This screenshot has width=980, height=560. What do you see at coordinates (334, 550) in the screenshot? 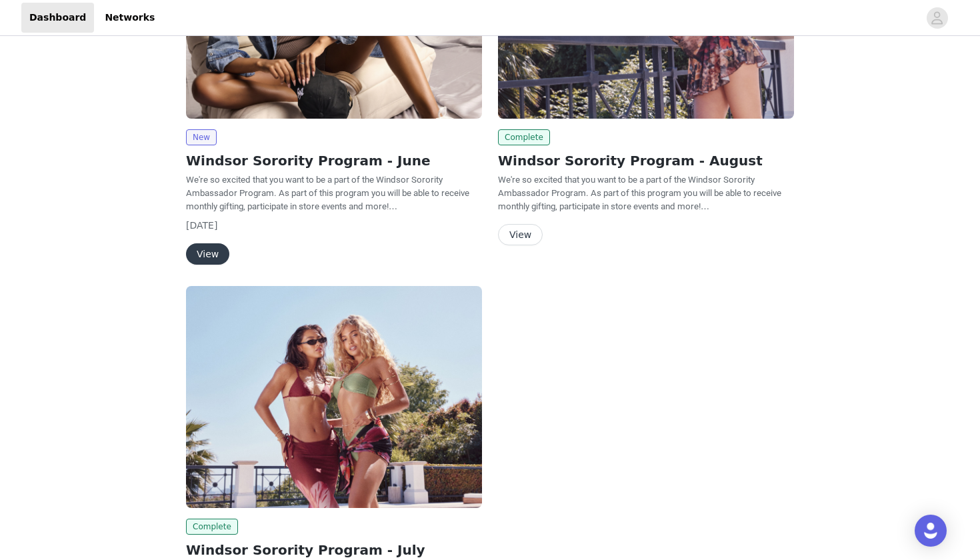
I see `h2: Windsor Sorority Program - July` at bounding box center [334, 550].